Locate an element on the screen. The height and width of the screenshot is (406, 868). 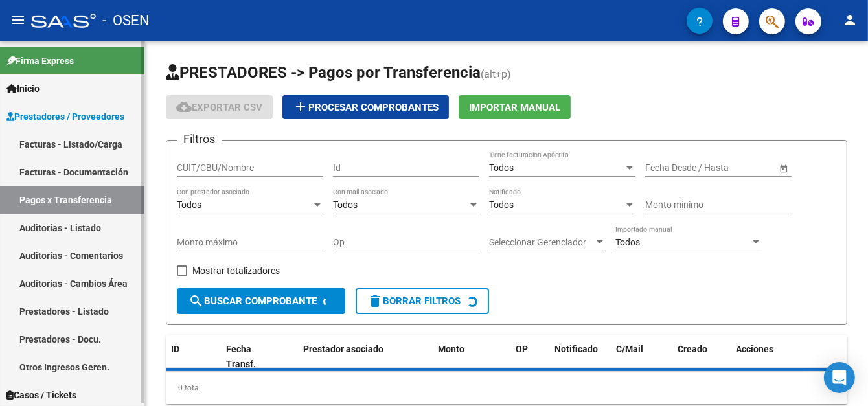
span: (alt+p) is located at coordinates (496, 74).